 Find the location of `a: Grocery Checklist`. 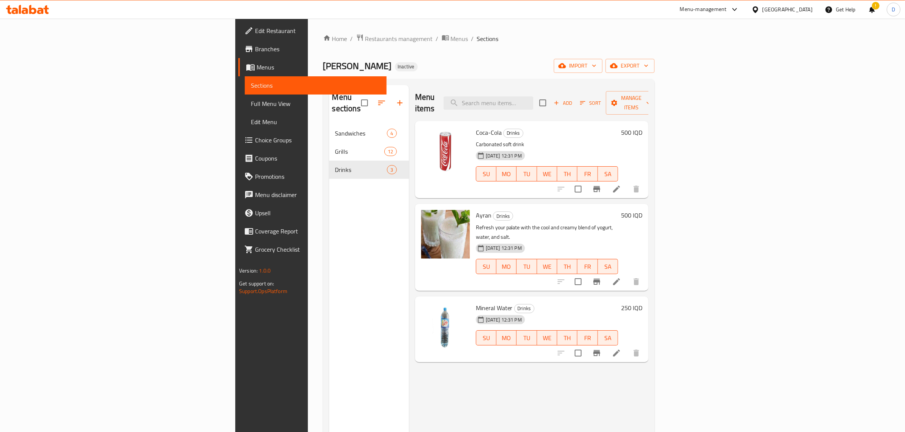

a: Grocery Checklist is located at coordinates (312, 250).